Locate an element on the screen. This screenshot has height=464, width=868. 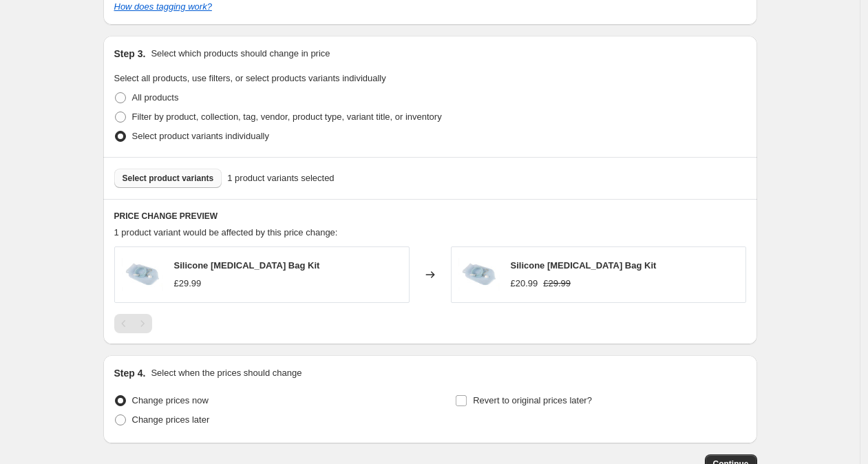
i: How does tagging work? is located at coordinates (163, 6).